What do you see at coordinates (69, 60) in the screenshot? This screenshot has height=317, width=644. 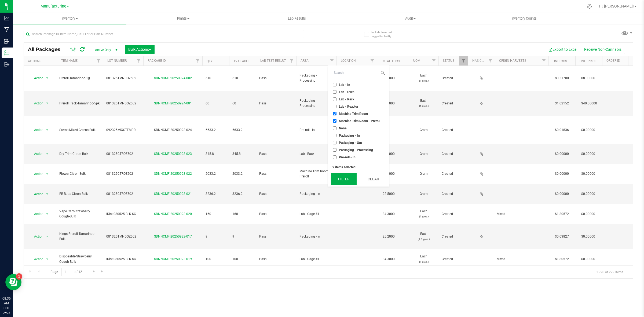 I see `a: Item Name` at bounding box center [69, 60].